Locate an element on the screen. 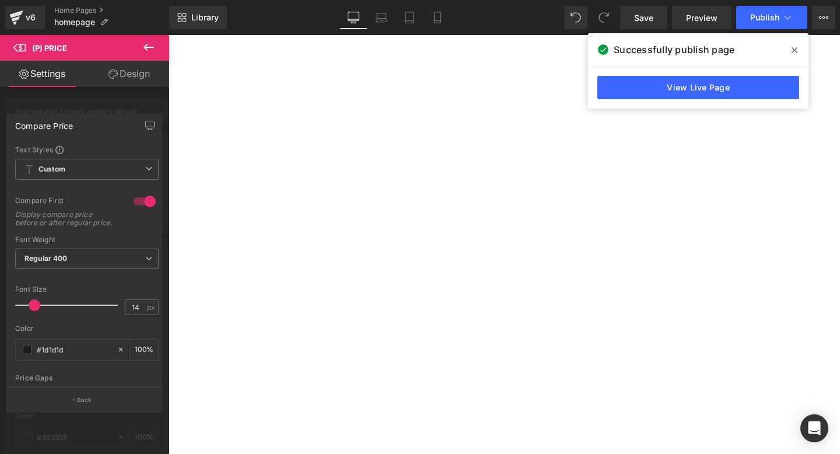  button: Undo is located at coordinates (576, 18).